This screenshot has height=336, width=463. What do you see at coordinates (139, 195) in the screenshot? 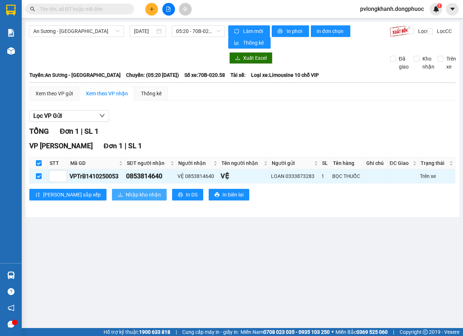
I see `button: downloadNhập kho nhận` at bounding box center [139, 195].